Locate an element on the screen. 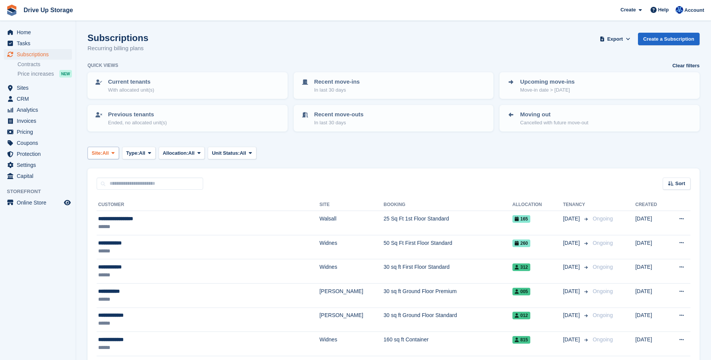 This screenshot has height=360, width=711. a: Previous tenants Ended, no allocated unit(s) is located at coordinates (188, 118).